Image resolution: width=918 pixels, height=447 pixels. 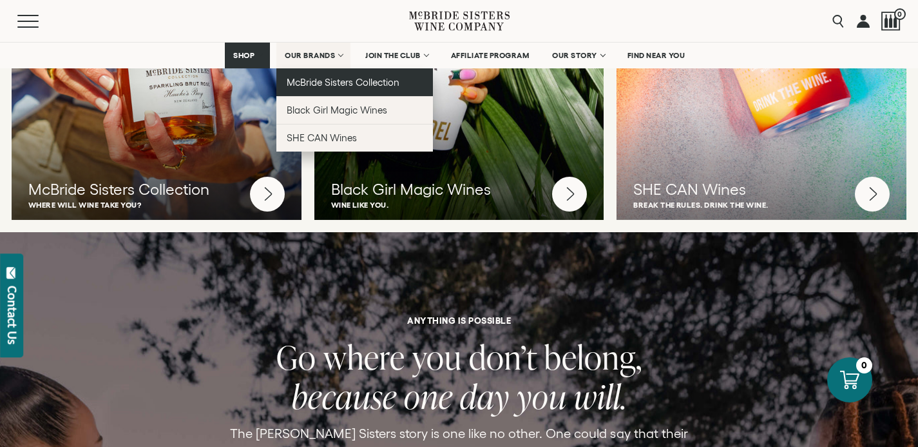 What do you see at coordinates (310, 55) in the screenshot?
I see `span: OUR BRANDS` at bounding box center [310, 55].